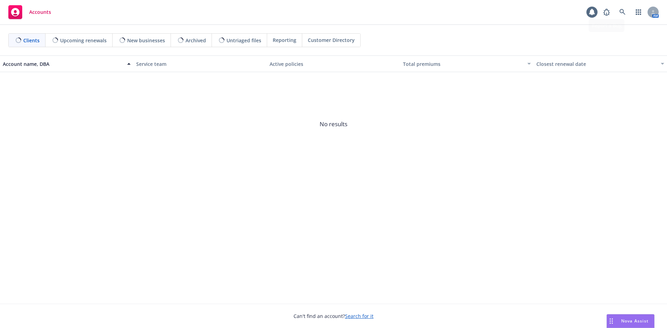  What do you see at coordinates (333, 64) in the screenshot?
I see `div: Active policies` at bounding box center [333, 64].